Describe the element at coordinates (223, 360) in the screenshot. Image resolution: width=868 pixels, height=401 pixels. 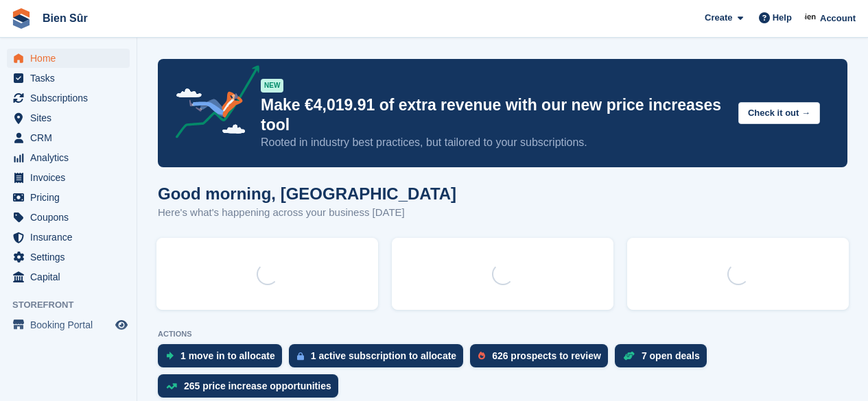
I see `a: 1 move in to allocate` at that location.